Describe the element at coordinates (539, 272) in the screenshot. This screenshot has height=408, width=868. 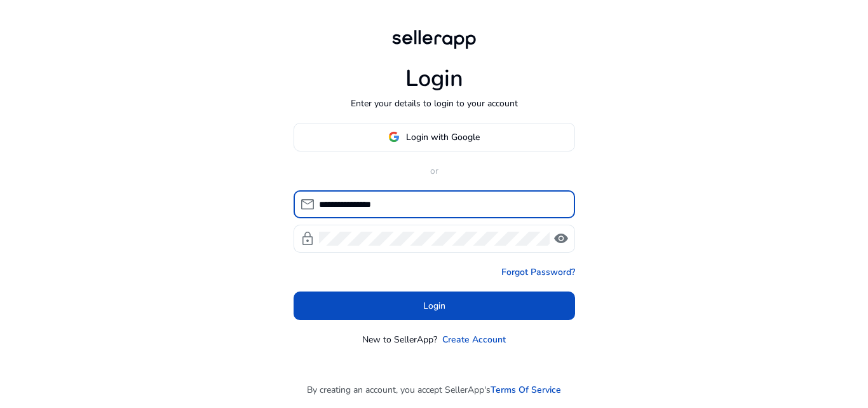
I see `a: Forgot Password?` at that location.